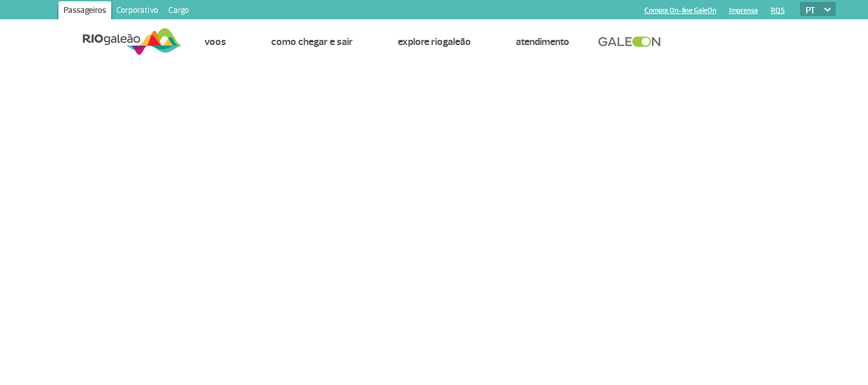 This screenshot has width=868, height=385. I want to click on a: Voos, so click(215, 42).